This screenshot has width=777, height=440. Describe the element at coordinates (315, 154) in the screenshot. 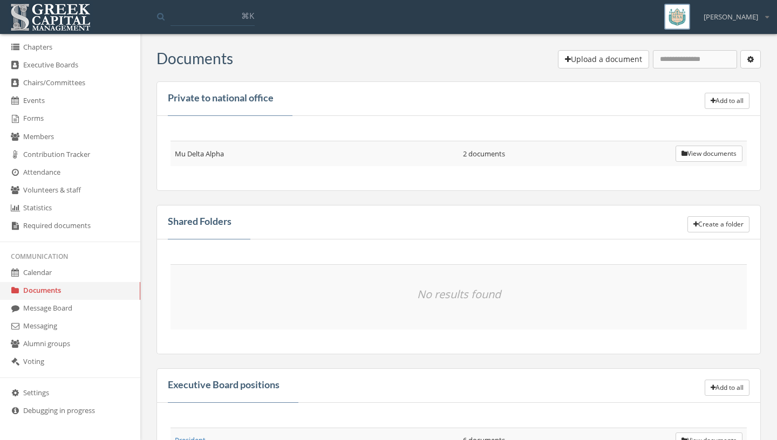

I see `td: Mu Delta Alpha` at that location.